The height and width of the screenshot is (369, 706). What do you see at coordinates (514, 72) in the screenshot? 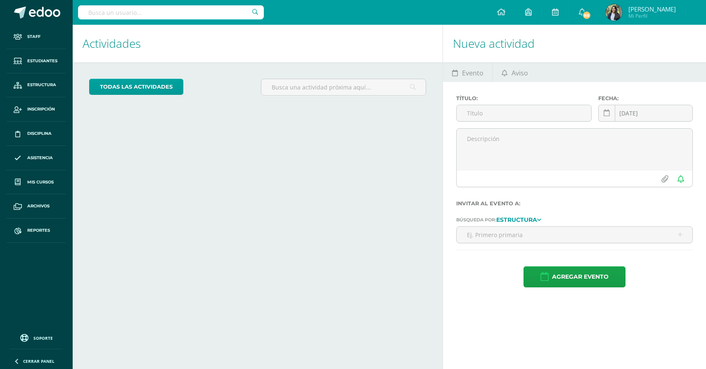
I see `a: Aviso` at bounding box center [514, 72].